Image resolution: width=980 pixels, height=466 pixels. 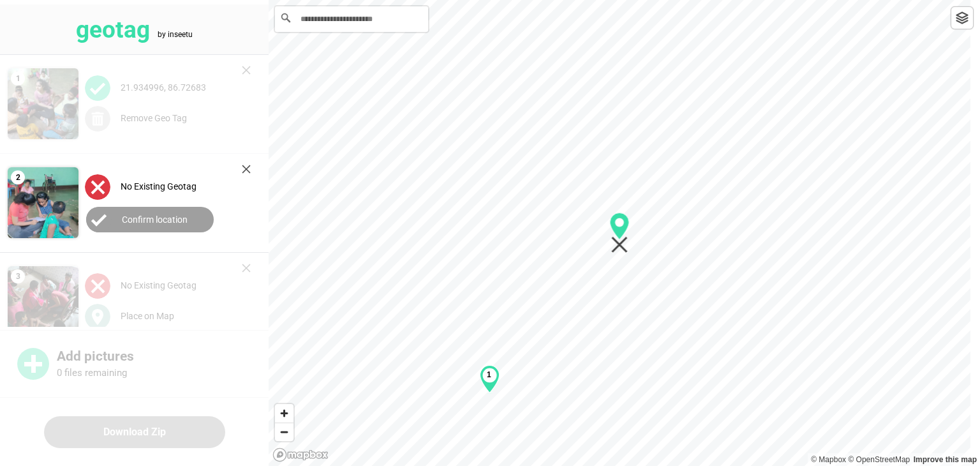 What do you see at coordinates (284, 413) in the screenshot?
I see `span: Zoom in` at bounding box center [284, 413].